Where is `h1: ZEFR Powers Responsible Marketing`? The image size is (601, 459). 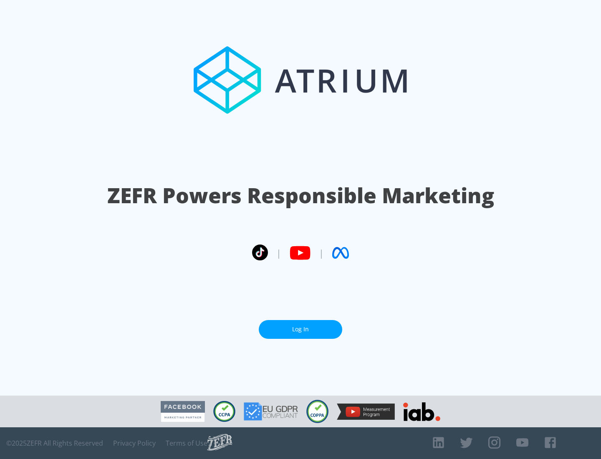 h1: ZEFR Powers Responsible Marketing is located at coordinates (301, 195).